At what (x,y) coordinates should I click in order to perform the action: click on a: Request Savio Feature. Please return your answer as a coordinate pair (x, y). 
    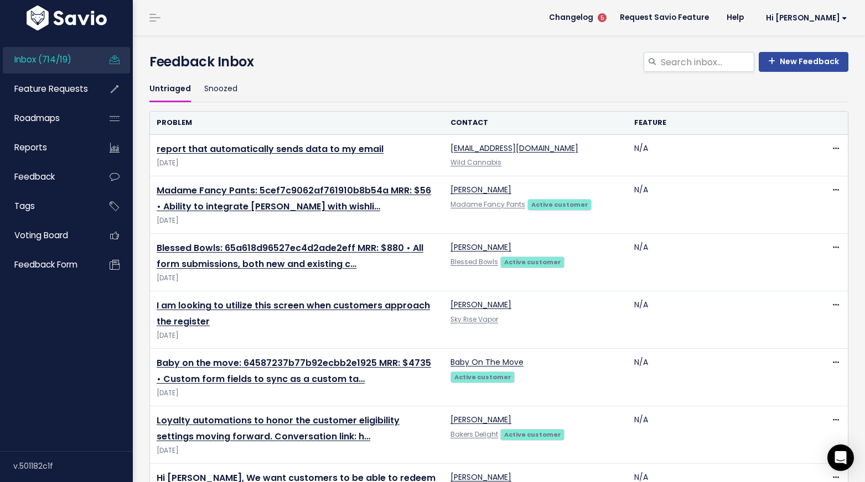
    Looking at the image, I should click on (664, 18).